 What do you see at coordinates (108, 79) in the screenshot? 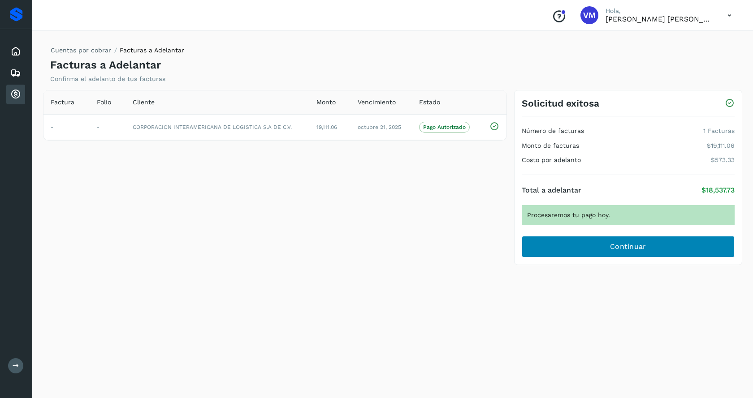
I see `p: Confirma el adelanto de tus facturas` at bounding box center [108, 79].